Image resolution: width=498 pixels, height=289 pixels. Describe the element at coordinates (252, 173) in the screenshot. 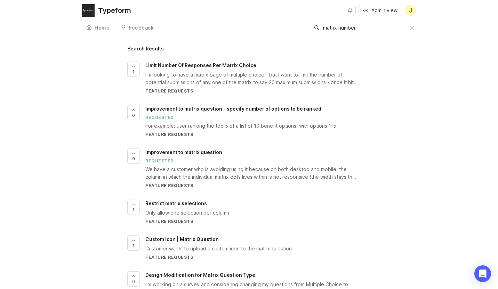

I see `div: We have a customer who is avoiding using it because on both desktop and mobile, the column in whi...` at that location.